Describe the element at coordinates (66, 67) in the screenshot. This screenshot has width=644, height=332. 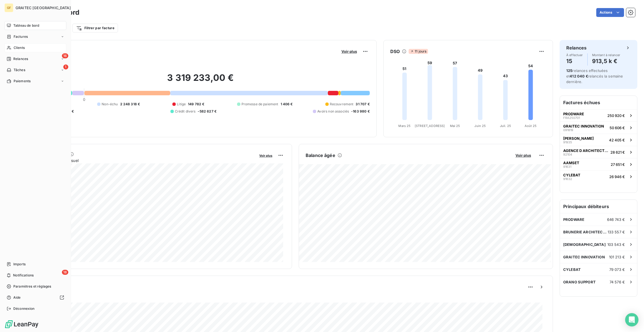
I see `span: 1` at that location.